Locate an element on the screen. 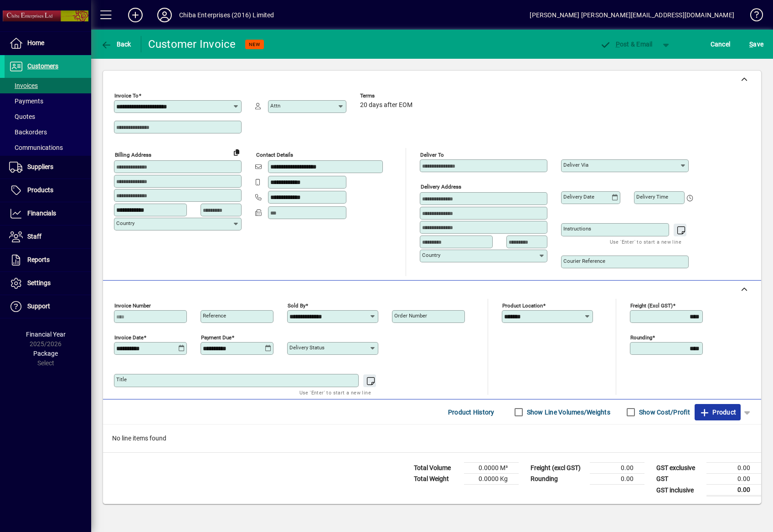 The image size is (773, 532). a: Knowledge Base is located at coordinates (753, 16).